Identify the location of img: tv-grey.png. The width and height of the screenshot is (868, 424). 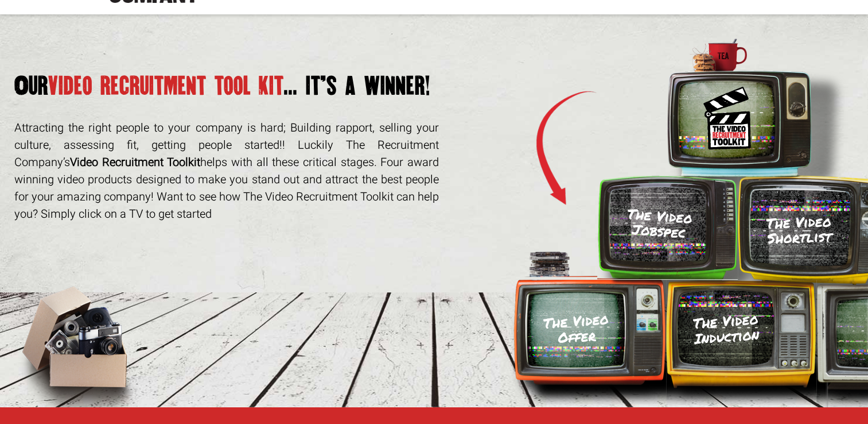
(842, 343).